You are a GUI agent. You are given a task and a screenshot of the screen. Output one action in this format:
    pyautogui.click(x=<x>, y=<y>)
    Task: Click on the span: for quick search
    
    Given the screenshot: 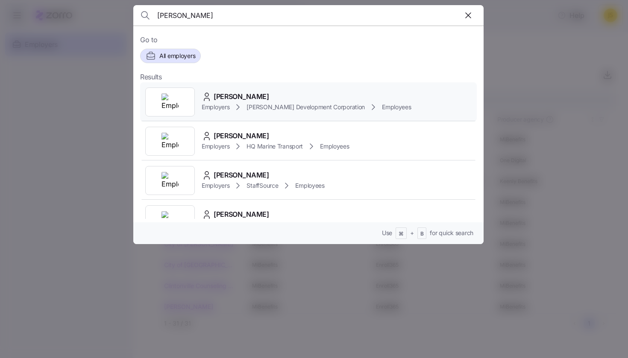 What is the action you would take?
    pyautogui.click(x=451, y=233)
    